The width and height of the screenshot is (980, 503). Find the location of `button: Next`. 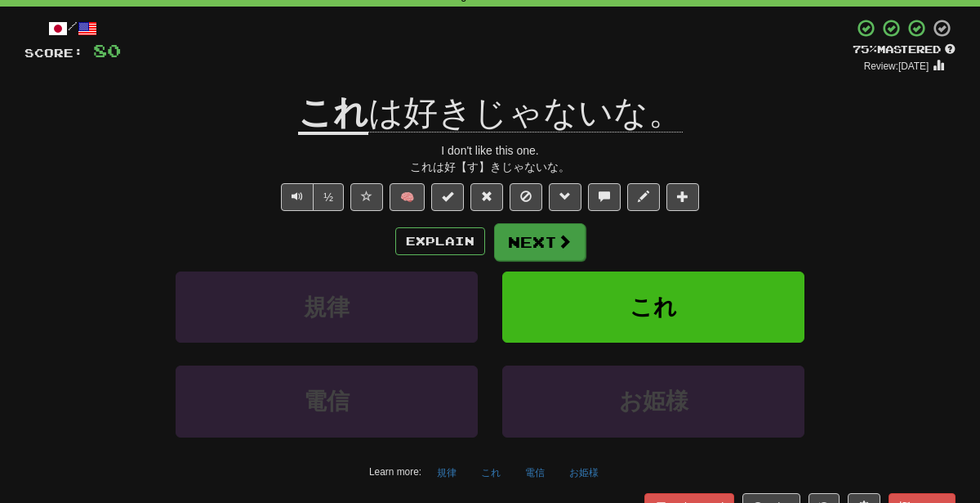

button: Next is located at coordinates (540, 242).